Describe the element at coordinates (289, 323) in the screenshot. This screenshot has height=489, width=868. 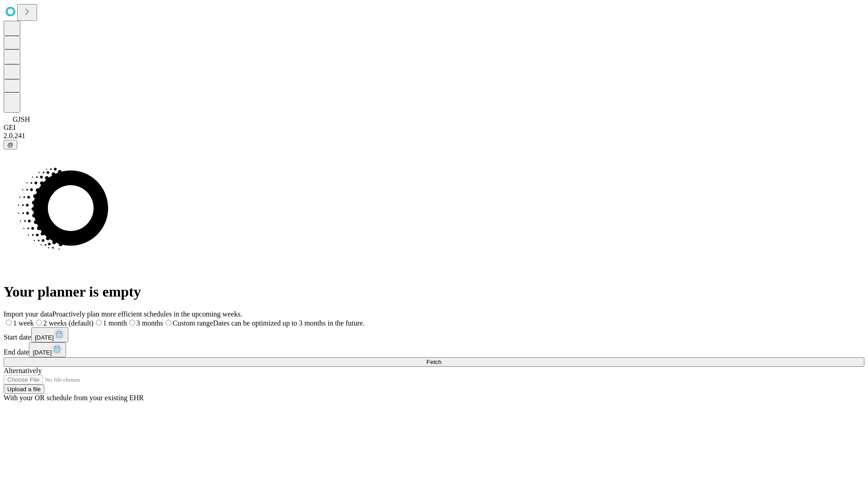
I see `span: Dates can be optimized up to 3 months in the future.` at that location.